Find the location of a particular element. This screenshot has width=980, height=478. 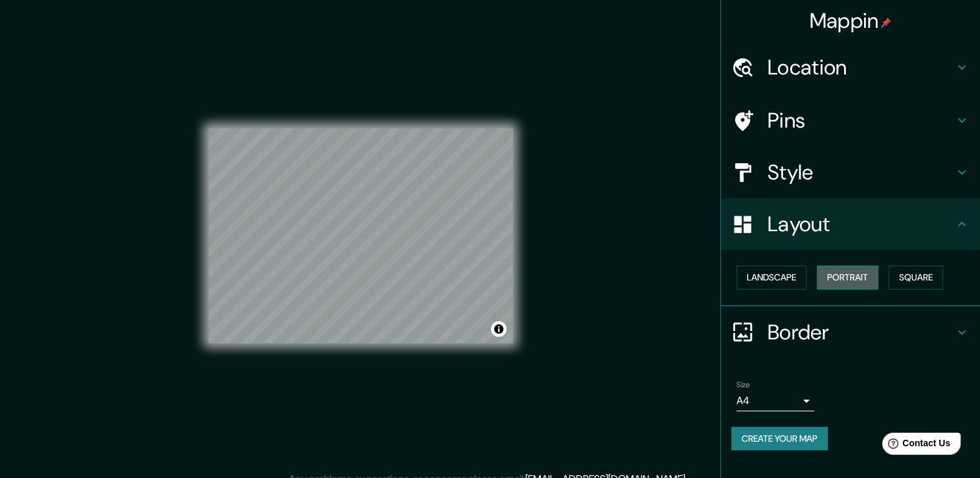

img: pin-icon.png is located at coordinates (886, 23).